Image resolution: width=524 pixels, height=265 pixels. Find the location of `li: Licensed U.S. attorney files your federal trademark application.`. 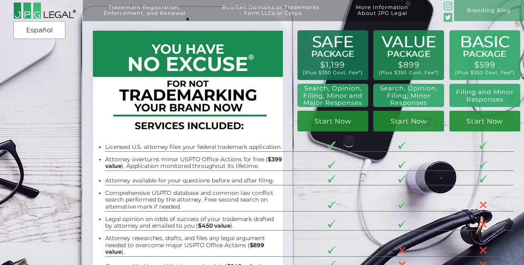

li: Licensed U.S. attorney files your federal trademark application. is located at coordinates (194, 147).